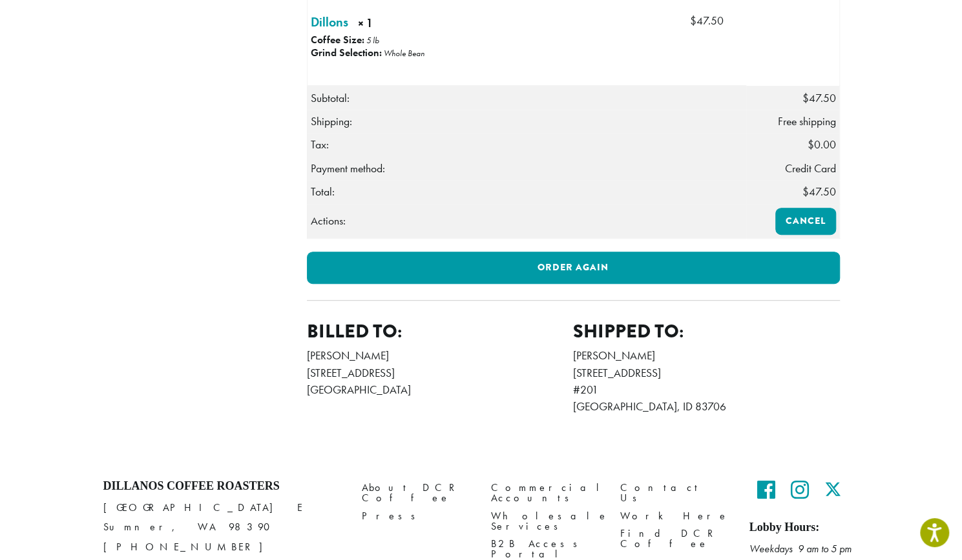  What do you see at coordinates (330, 22) in the screenshot?
I see `a: Dillons` at bounding box center [330, 22].